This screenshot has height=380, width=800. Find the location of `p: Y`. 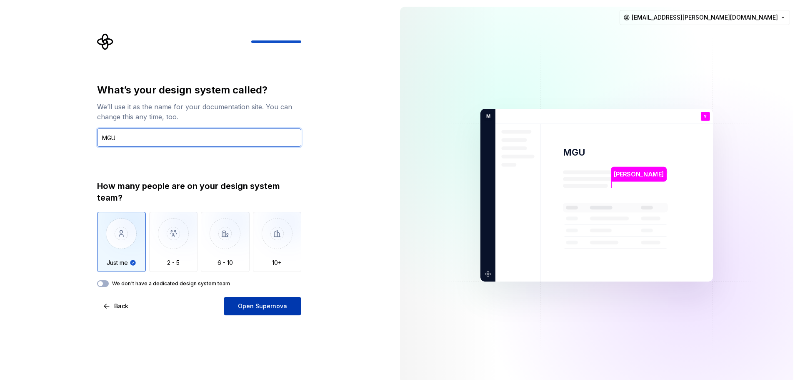

p: Y is located at coordinates (706, 116).